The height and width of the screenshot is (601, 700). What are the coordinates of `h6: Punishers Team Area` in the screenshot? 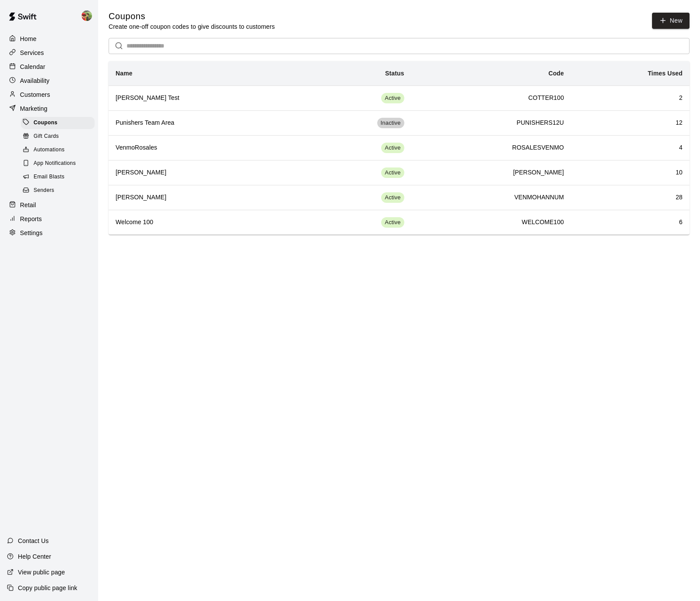 It's located at (203, 123).